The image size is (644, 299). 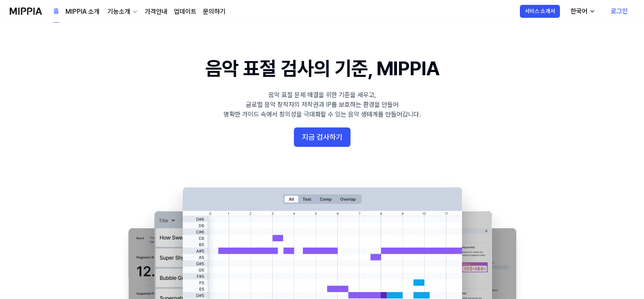 What do you see at coordinates (83, 12) in the screenshot?
I see `a: MIPPIA 소개` at bounding box center [83, 12].